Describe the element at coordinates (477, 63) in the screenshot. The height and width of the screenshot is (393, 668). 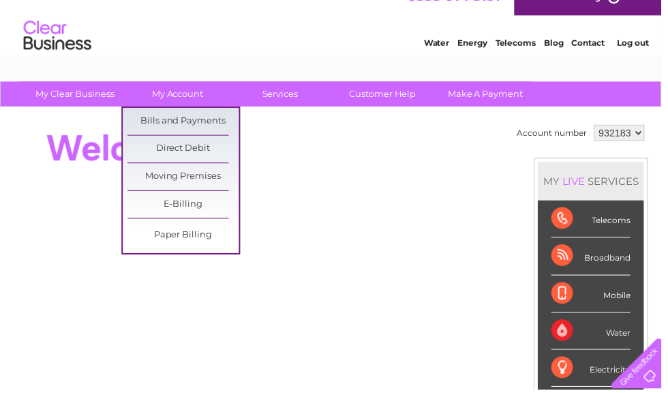
I see `a: Energy` at that location.